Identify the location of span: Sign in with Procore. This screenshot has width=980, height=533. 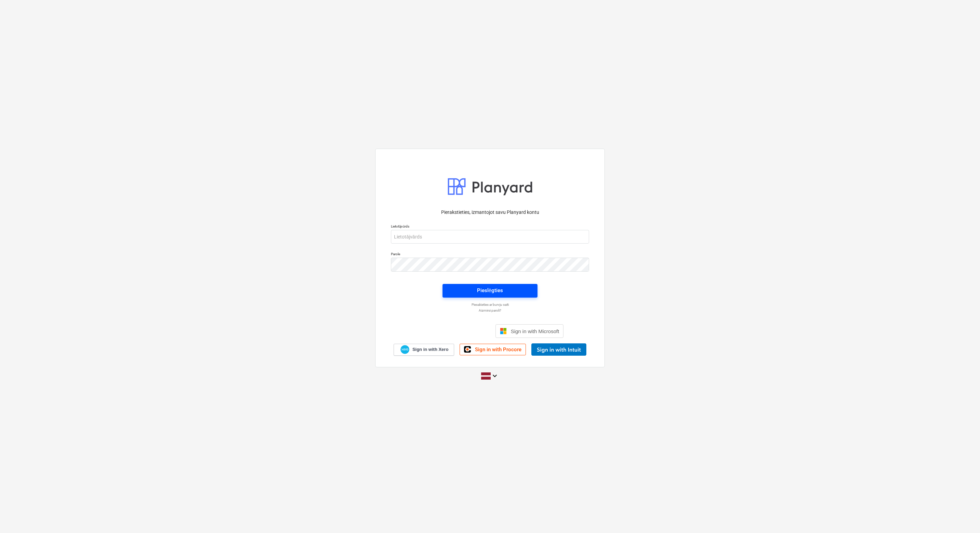
(499, 349).